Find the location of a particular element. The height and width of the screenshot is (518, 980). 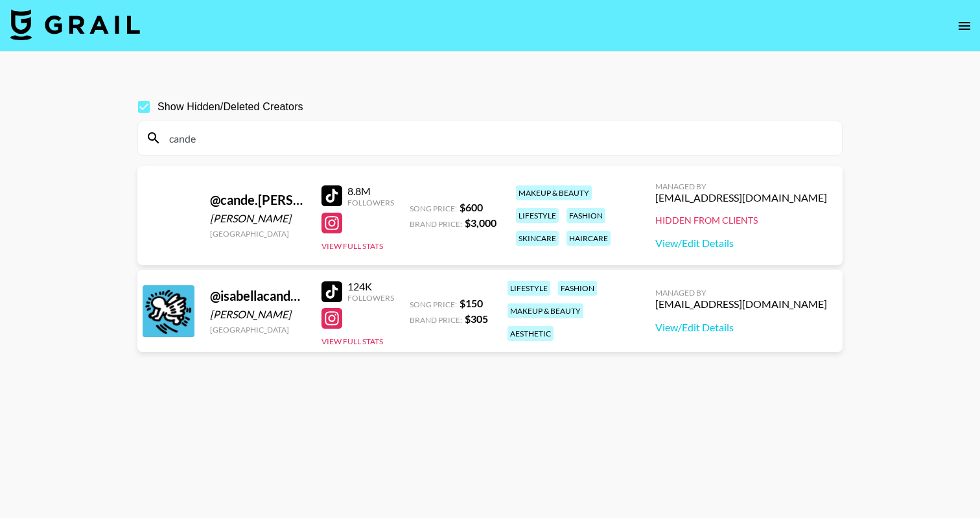

strong: $ 600 is located at coordinates (471, 207).